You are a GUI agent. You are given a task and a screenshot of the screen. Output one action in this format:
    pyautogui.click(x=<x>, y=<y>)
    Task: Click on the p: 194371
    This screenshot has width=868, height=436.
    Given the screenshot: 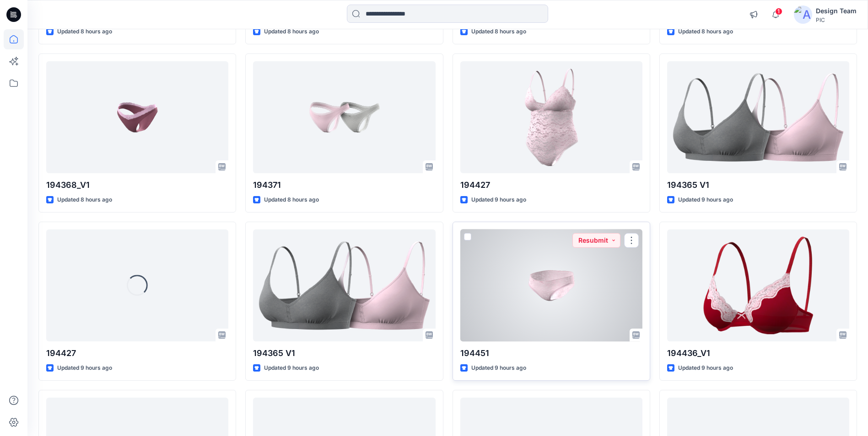 What is the action you would take?
    pyautogui.click(x=345, y=185)
    